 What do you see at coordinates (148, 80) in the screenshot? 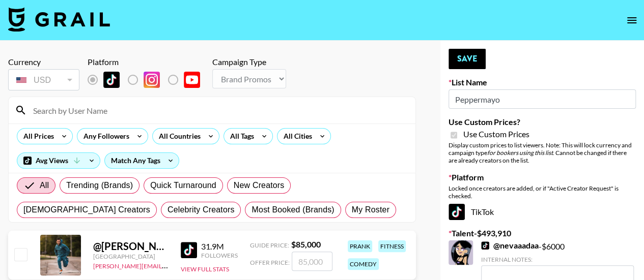
I see `div: List locked to TikTok.` at bounding box center [148, 80].